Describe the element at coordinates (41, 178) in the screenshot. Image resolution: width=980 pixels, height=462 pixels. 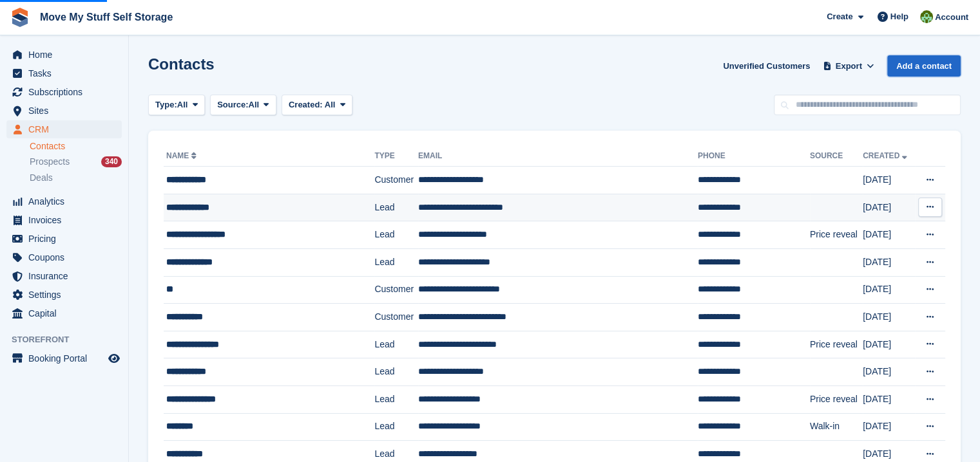
I see `span: Deals` at that location.